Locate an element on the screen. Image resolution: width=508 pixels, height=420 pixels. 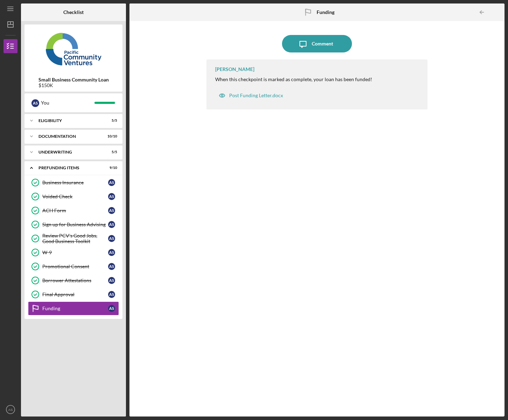
button: Comment is located at coordinates (317, 44).